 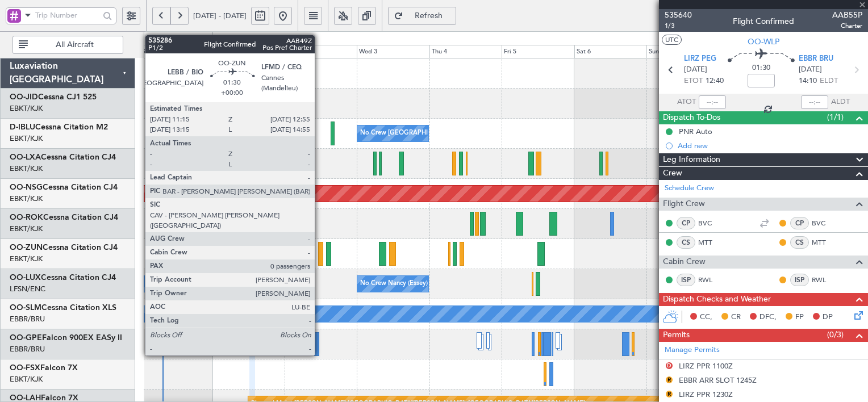 What do you see at coordinates (25, 338) in the screenshot?
I see `span: OO-GPE` at bounding box center [25, 338].